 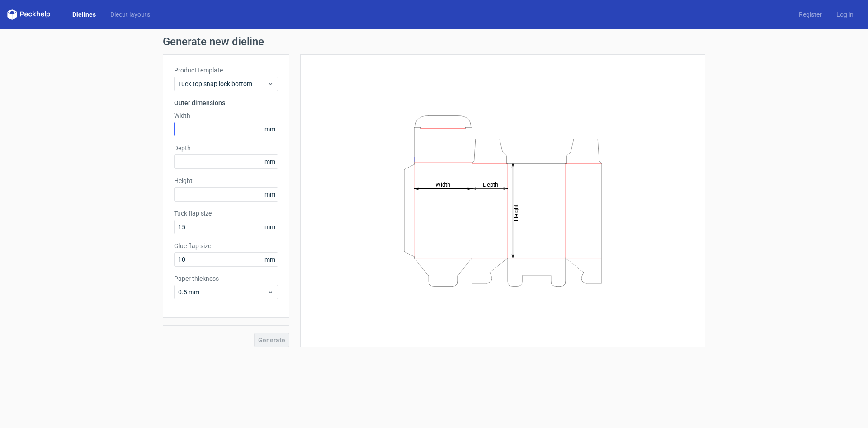 What do you see at coordinates (226, 278) in the screenshot?
I see `label: Paper thickness` at bounding box center [226, 278].